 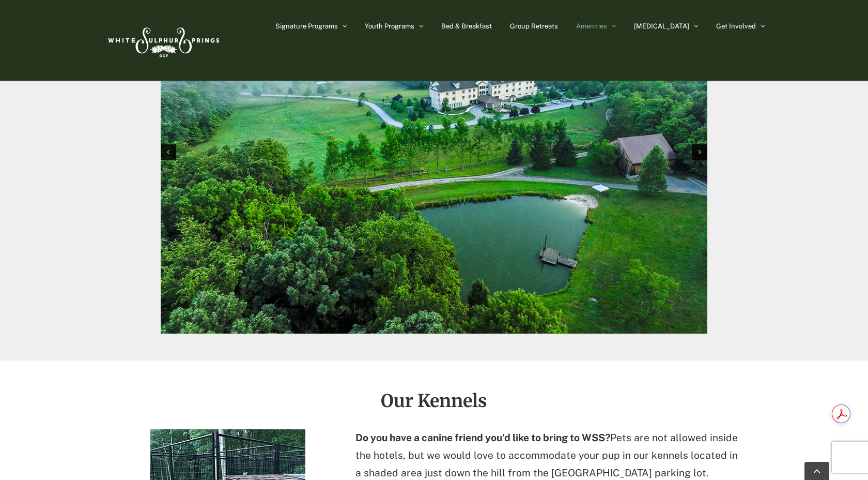 I want to click on div: Next slide, so click(x=700, y=152).